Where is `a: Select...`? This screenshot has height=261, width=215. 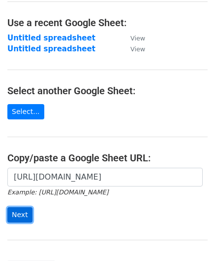 a: Select... is located at coordinates (26, 111).